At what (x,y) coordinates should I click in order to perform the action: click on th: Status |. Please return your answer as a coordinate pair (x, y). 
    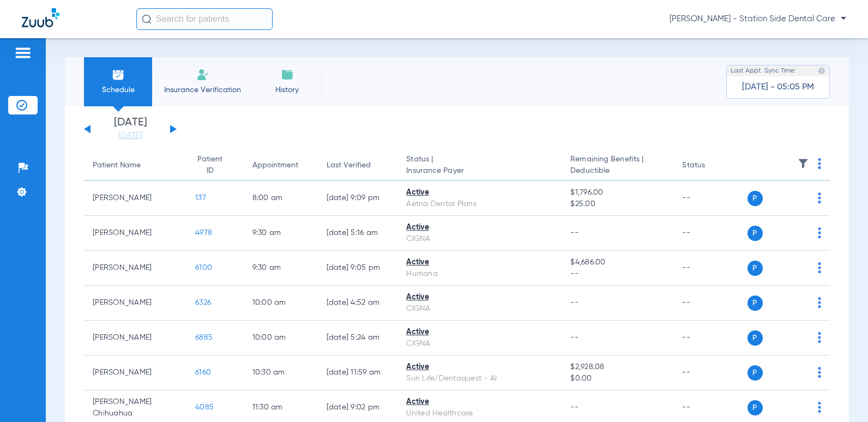
    Looking at the image, I should click on (479, 166).